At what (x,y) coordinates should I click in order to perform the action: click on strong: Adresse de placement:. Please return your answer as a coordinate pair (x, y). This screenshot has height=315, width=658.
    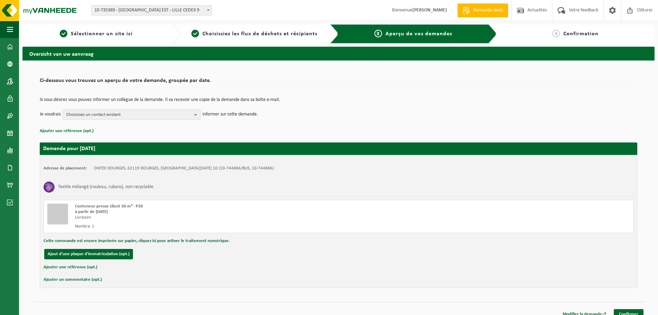
    Looking at the image, I should click on (65, 168).